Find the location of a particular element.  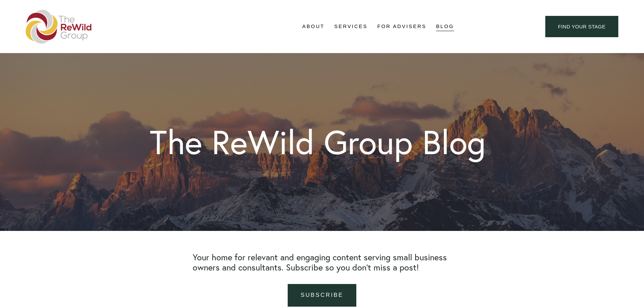

img: The ReWild Group is located at coordinates (59, 27).